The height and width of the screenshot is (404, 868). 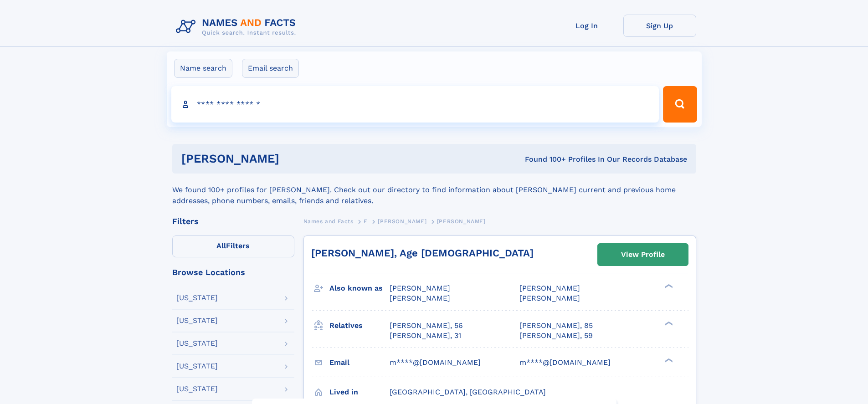 I want to click on label: Email search, so click(x=270, y=68).